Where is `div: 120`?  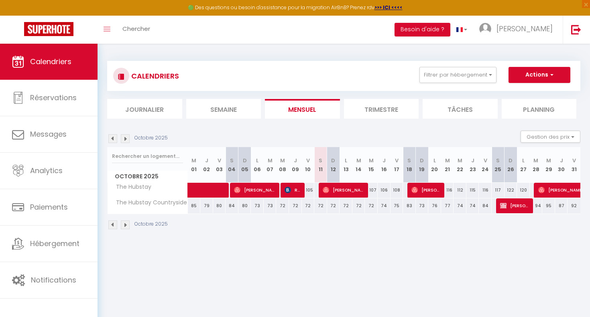
div: 120 is located at coordinates (523, 190).